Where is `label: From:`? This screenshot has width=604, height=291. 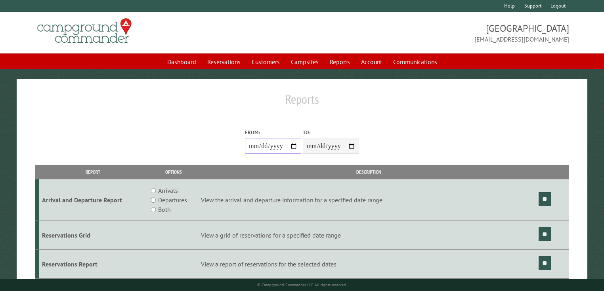
label: From: is located at coordinates (273, 132).